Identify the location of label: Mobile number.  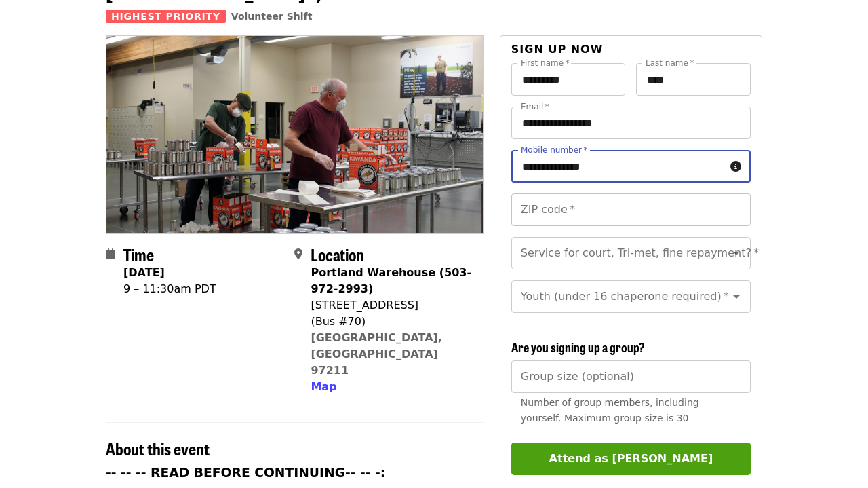
(553, 150).